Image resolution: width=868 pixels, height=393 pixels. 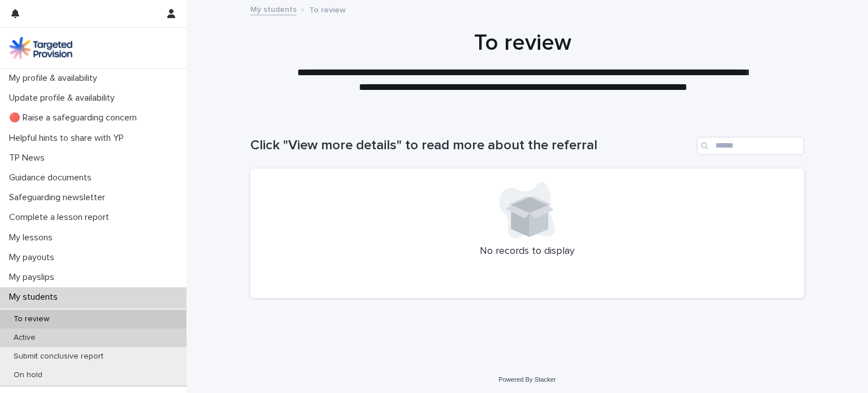 What do you see at coordinates (34, 257) in the screenshot?
I see `p: My payouts` at bounding box center [34, 257].